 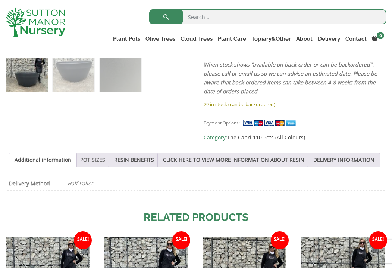 What do you see at coordinates (224, 183) in the screenshot?
I see `p: Half Pallet` at bounding box center [224, 183].